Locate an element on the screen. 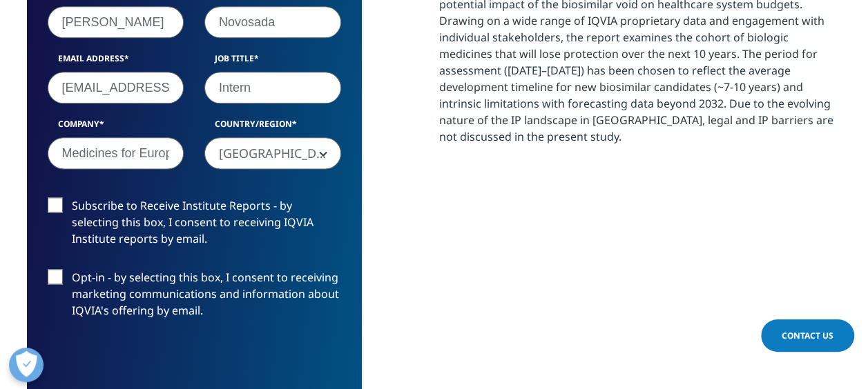 Image resolution: width=868 pixels, height=389 pixels. a: Contact Us is located at coordinates (808, 335).